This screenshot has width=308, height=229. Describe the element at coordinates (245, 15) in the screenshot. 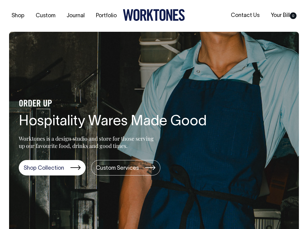

I see `a: Contact Us` at that location.